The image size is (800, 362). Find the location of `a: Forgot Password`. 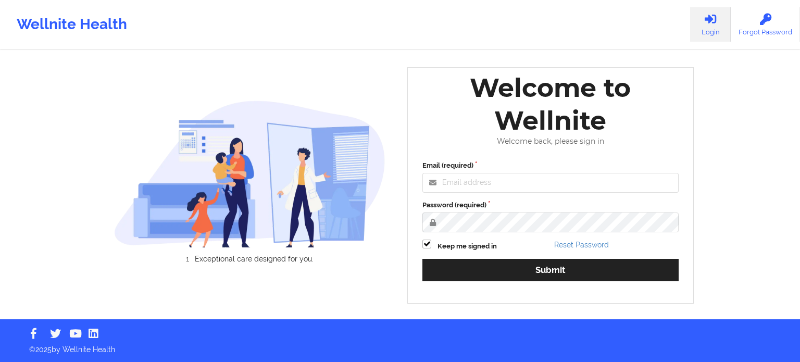

a: Forgot Password is located at coordinates (765, 24).